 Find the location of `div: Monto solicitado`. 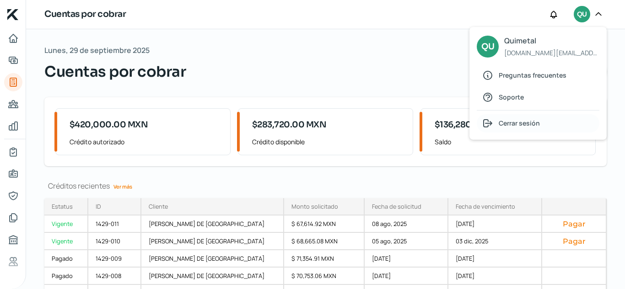

div: Monto solicitado is located at coordinates (315, 207).